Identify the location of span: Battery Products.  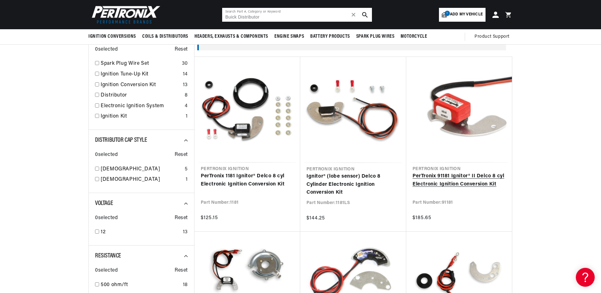
(330, 36).